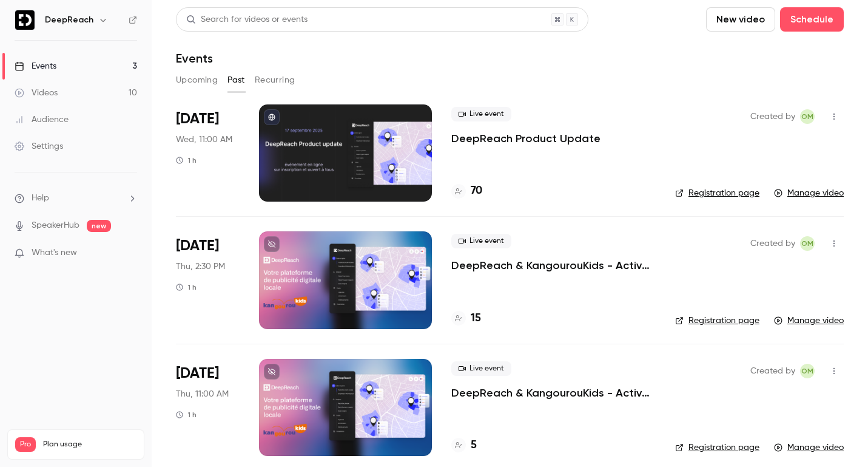 The image size is (868, 467). Describe the element at coordinates (236, 80) in the screenshot. I see `button: Past` at that location.